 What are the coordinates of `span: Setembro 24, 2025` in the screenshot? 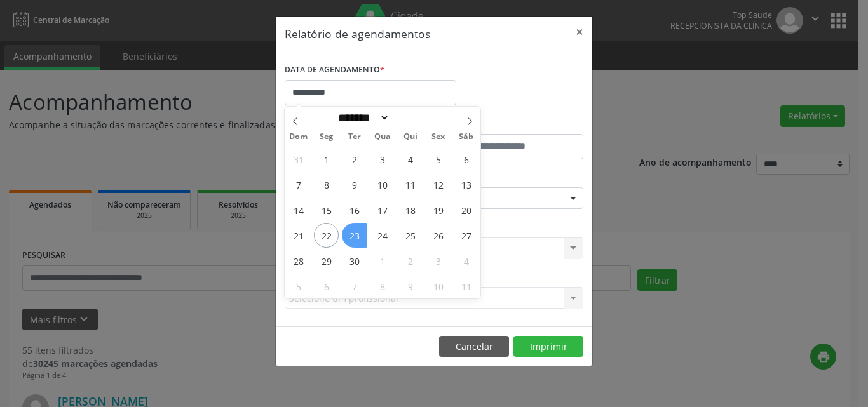 It's located at (382, 235).